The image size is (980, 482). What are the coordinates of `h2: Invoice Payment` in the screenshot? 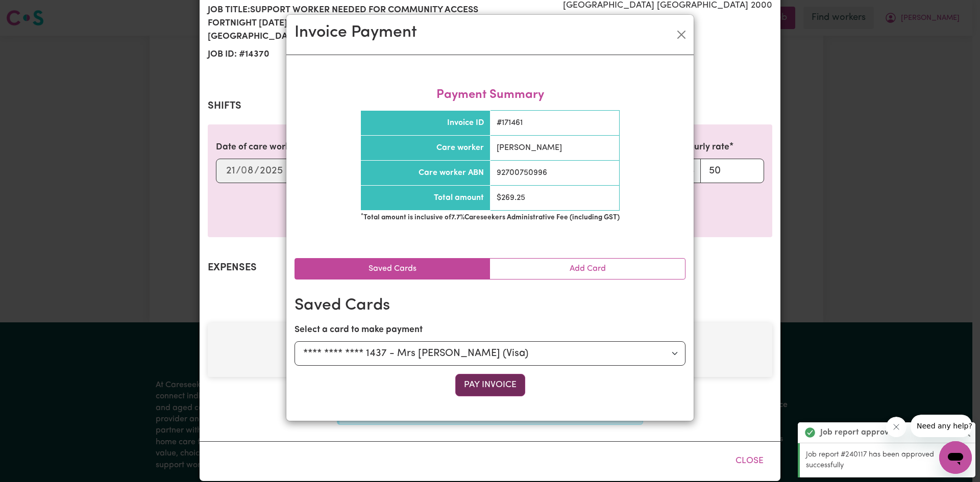 It's located at (355, 32).